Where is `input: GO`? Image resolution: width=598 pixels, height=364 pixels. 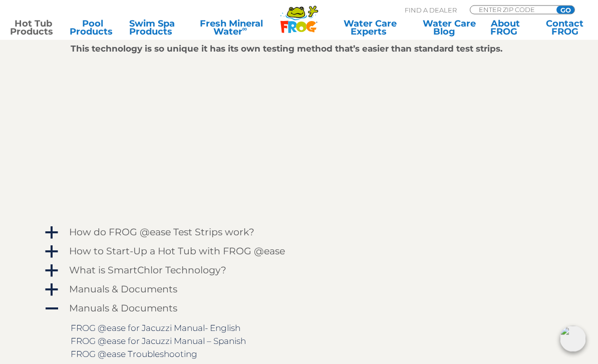
input: GO is located at coordinates (566, 10).